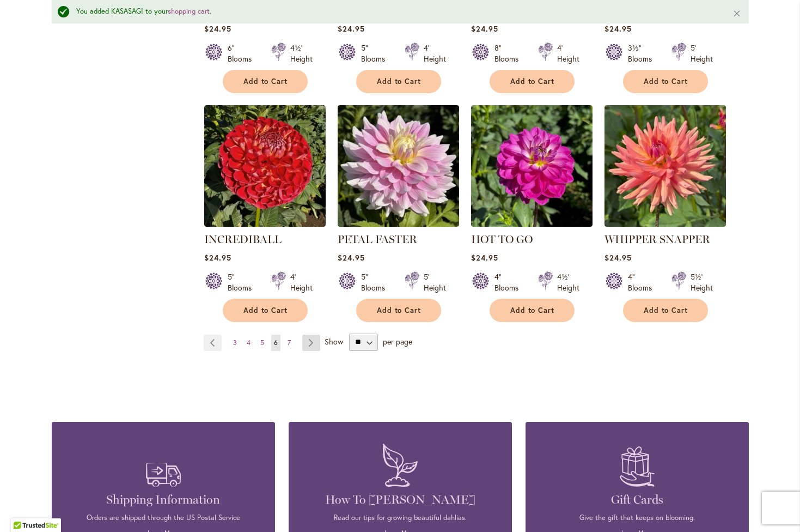 The width and height of the screenshot is (800, 532). What do you see at coordinates (164, 518) in the screenshot?
I see `p: Orders are shipped through the US Postal Service` at bounding box center [164, 518].